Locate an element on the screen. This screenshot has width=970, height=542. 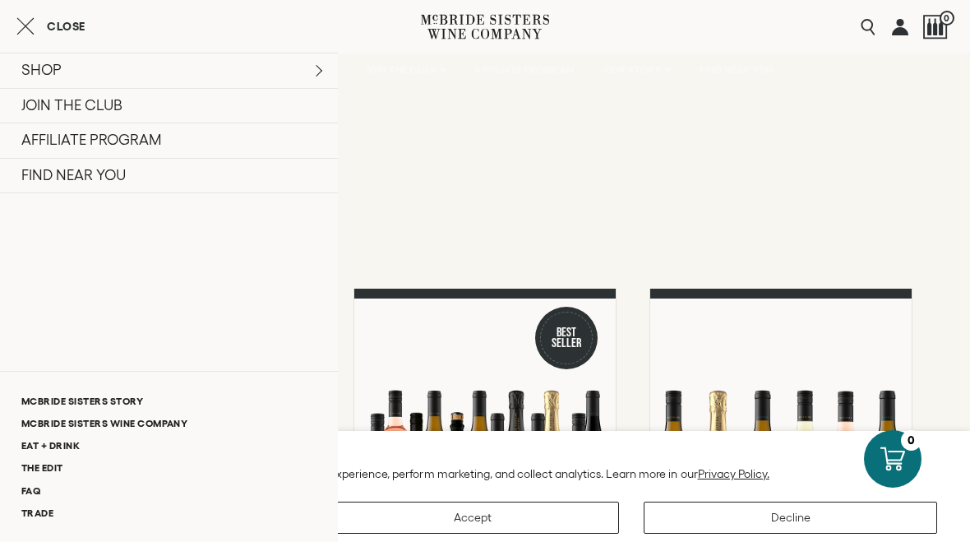
span: FIND NEAR YOU is located at coordinates (736, 70).